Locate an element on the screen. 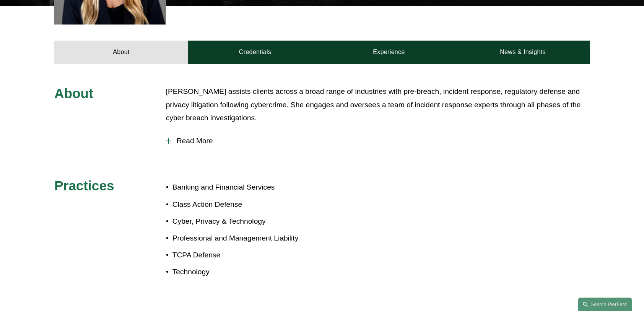 Image resolution: width=644 pixels, height=311 pixels. p: Cyber, Privacy & Technology is located at coordinates (247, 221).